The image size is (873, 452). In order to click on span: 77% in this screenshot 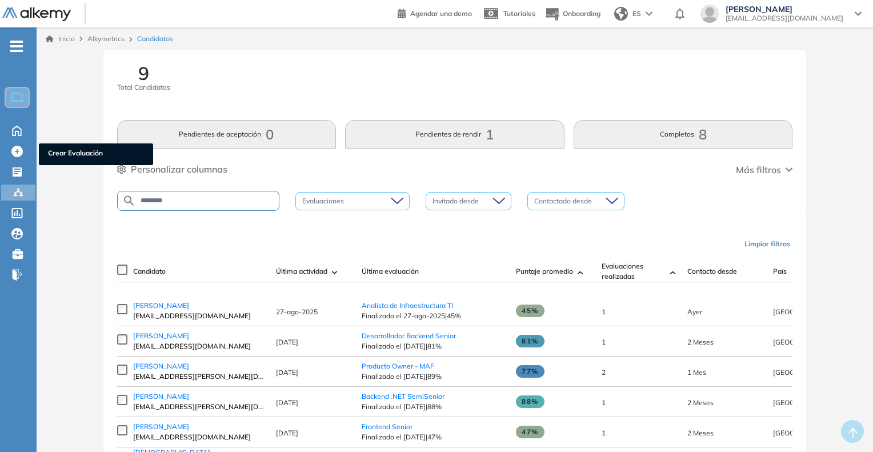, I will do `click(530, 371)`.